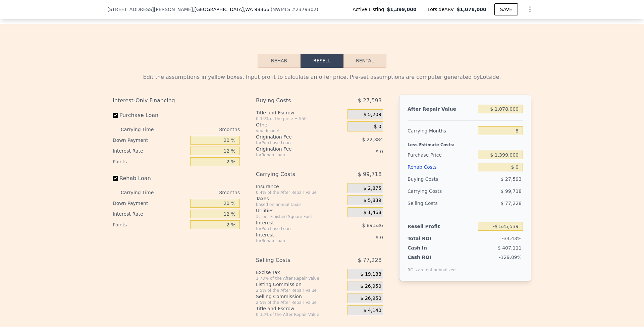 The width and height of the screenshot is (644, 327). I want to click on span: Lotside ARV, so click(442, 9).